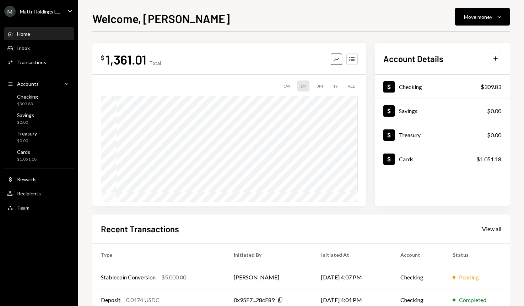 The height and width of the screenshot is (306, 524). Describe the element at coordinates (40, 11) in the screenshot. I see `div: Mattr Holdings L...` at that location.